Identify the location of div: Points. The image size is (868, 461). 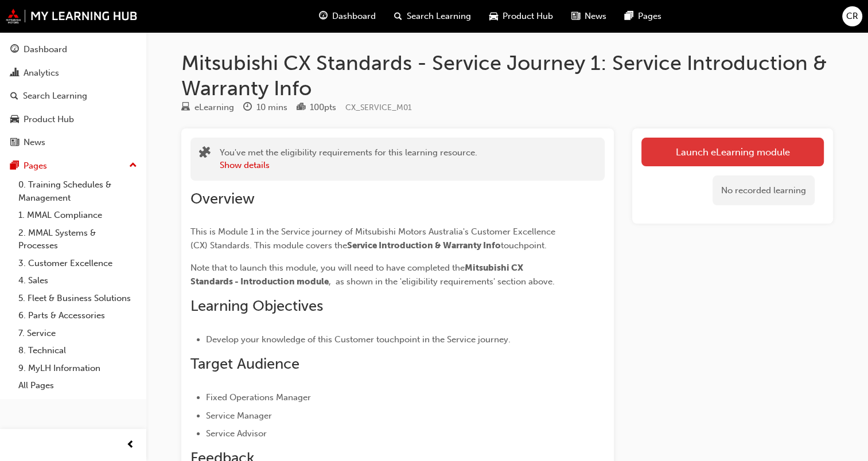
(316, 107).